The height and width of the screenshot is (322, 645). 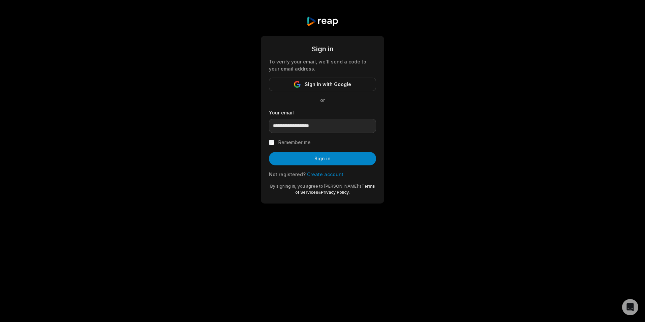 I want to click on button: Sign in, so click(x=323, y=159).